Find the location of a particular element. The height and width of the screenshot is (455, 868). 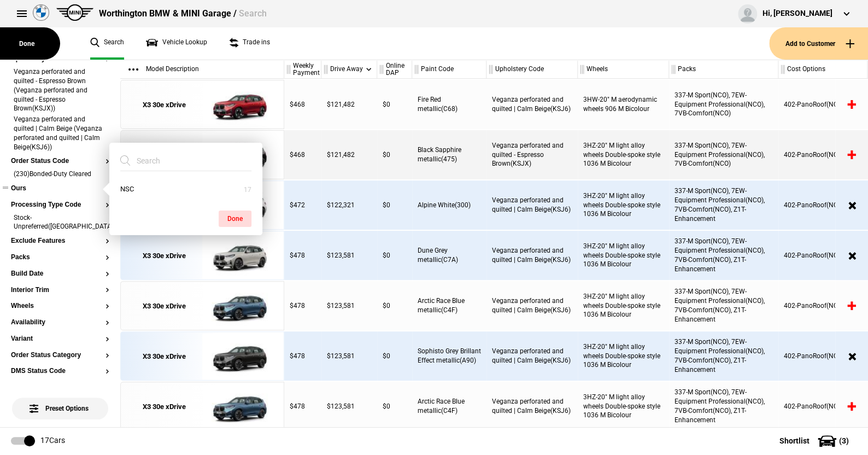

a: Vehicle Lookup is located at coordinates (176, 43).